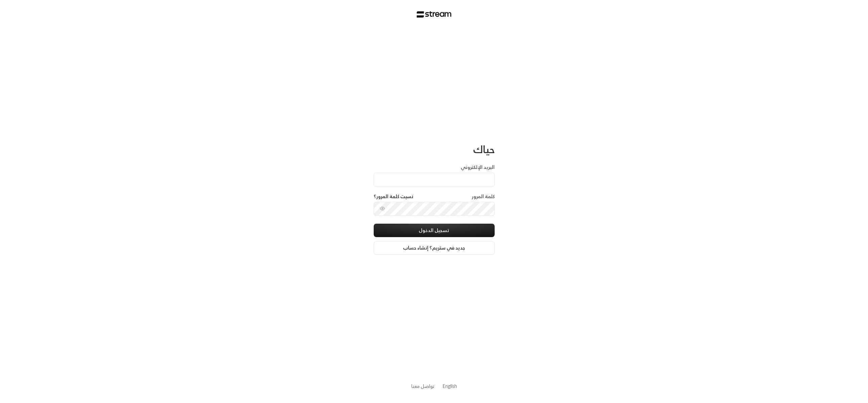 The image size is (868, 403). I want to click on a: تواصل معنا, so click(423, 386).